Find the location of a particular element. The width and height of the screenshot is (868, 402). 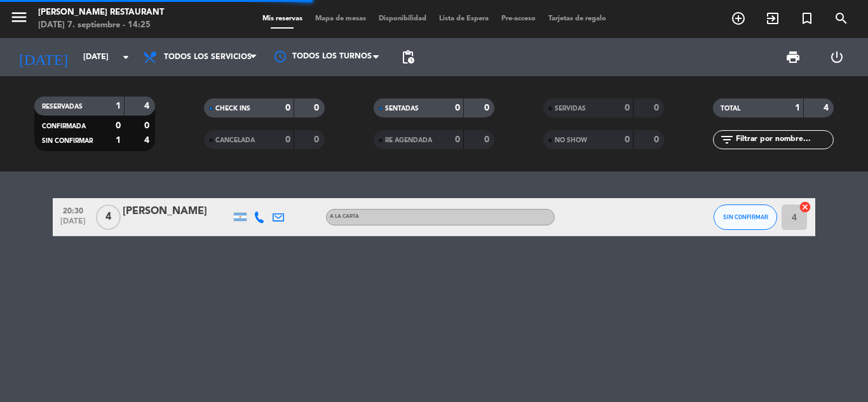

span: print is located at coordinates (793, 57).